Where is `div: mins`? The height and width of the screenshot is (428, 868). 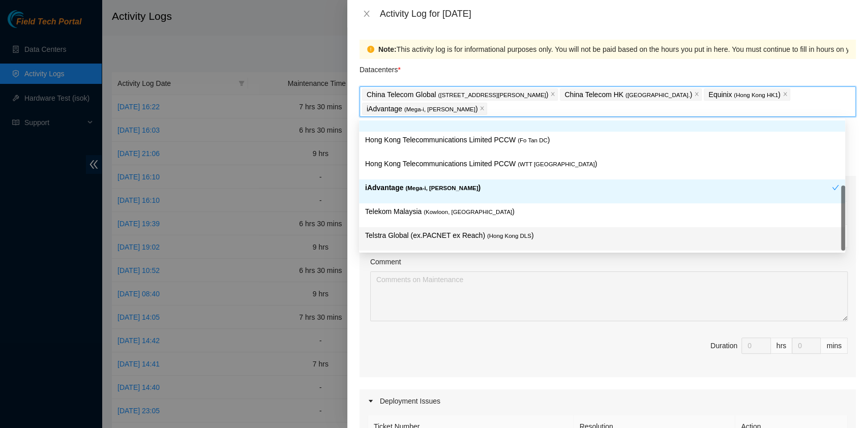 div: mins is located at coordinates (834, 346).